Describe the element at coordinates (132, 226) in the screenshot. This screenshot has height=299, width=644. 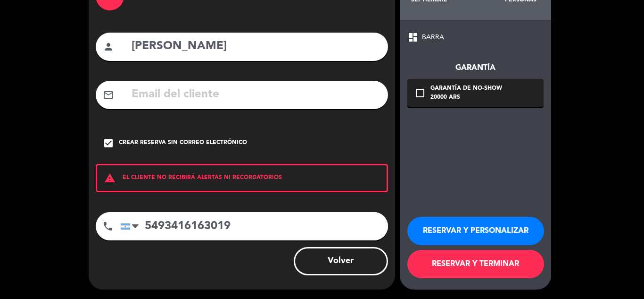
I see `div: Argentina: +54` at that location.